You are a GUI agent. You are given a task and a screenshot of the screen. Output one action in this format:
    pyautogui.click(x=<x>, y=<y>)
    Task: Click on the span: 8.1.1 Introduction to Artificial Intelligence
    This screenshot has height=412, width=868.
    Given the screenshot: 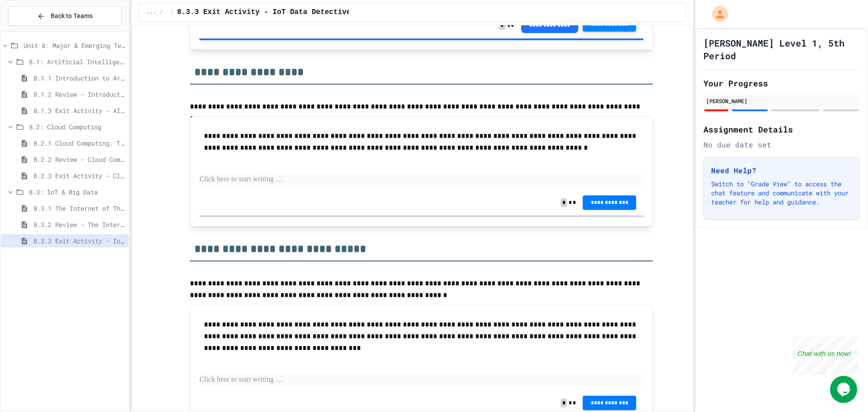 What is the action you would take?
    pyautogui.click(x=79, y=78)
    